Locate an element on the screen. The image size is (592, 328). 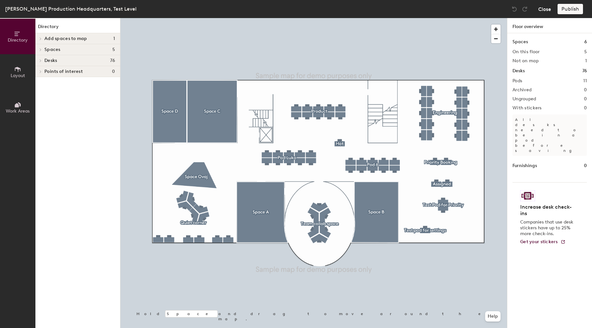
span: Directory is located at coordinates (18, 40).